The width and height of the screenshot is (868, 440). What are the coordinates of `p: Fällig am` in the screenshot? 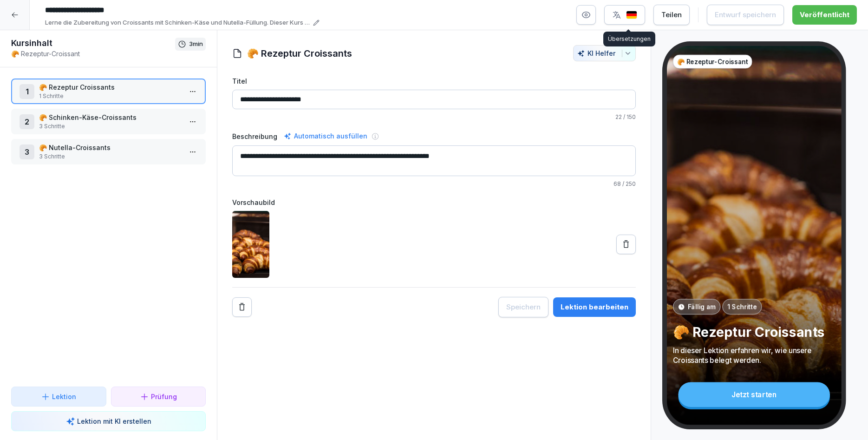 It's located at (701, 307).